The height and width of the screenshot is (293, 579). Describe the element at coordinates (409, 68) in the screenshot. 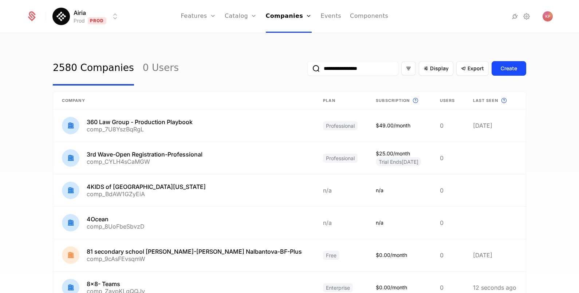

I see `button: Filter options` at that location.